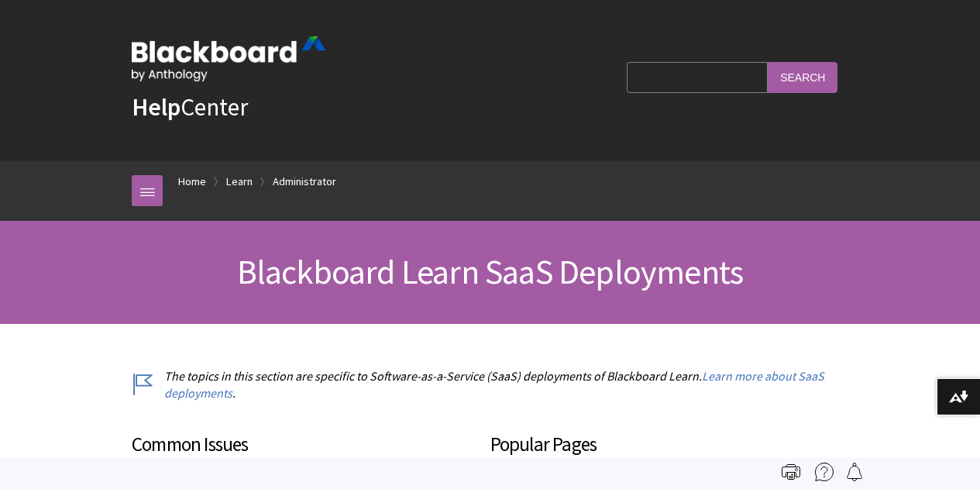 The height and width of the screenshot is (489, 980). What do you see at coordinates (304, 181) in the screenshot?
I see `a: Administrator` at bounding box center [304, 181].